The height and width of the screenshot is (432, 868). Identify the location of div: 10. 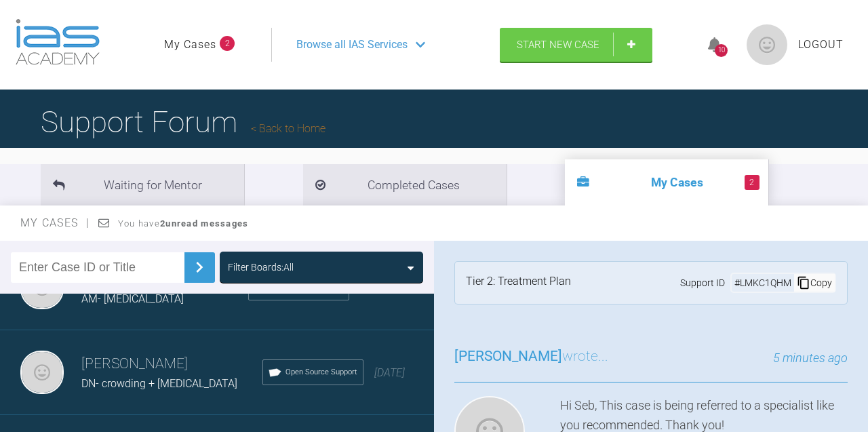
(721, 50).